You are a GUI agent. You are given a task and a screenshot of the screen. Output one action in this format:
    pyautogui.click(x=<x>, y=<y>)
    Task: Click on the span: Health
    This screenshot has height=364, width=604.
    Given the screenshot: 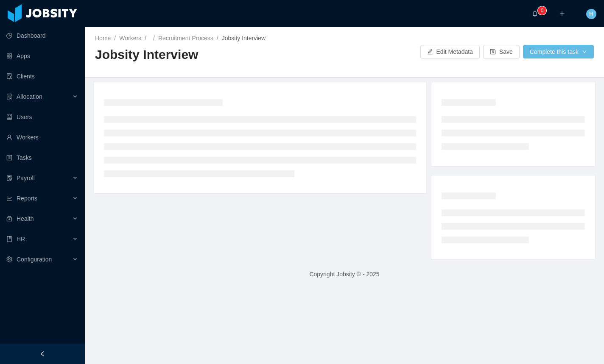 What is the action you would take?
    pyautogui.click(x=25, y=218)
    